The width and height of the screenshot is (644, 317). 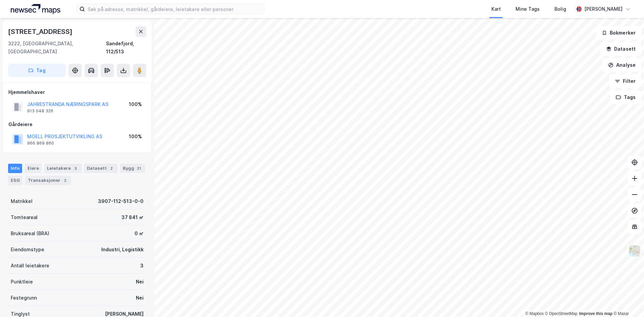 What do you see at coordinates (621, 49) in the screenshot?
I see `button: Datasett` at bounding box center [621, 49].